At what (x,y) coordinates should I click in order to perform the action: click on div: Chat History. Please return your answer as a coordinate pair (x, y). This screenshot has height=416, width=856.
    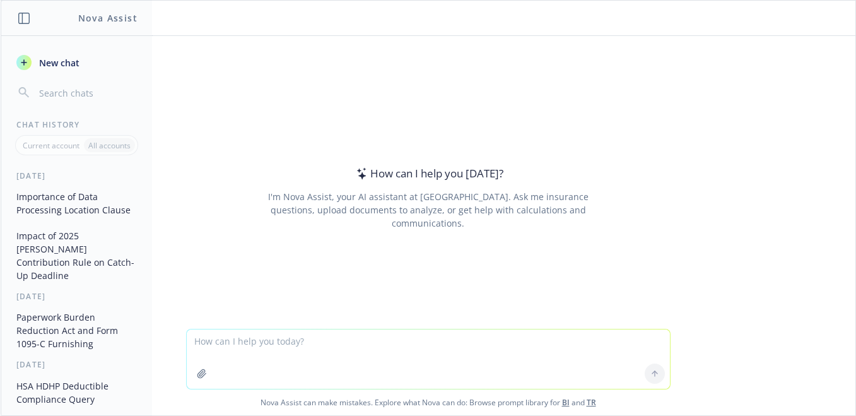
    Looking at the image, I should click on (76, 124).